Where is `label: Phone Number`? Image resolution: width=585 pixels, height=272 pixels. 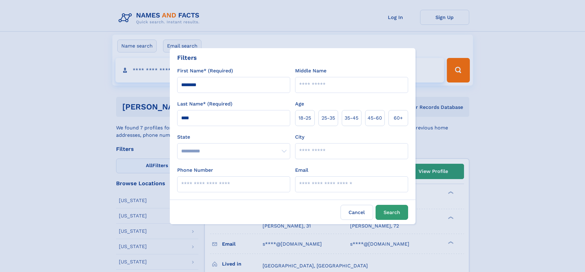 label: Phone Number is located at coordinates (195, 170).